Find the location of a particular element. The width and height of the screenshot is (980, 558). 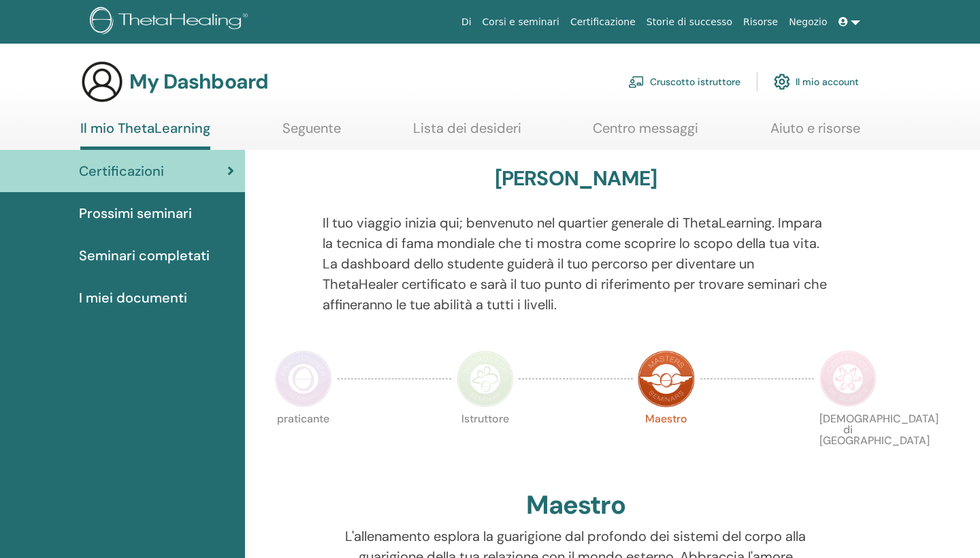

img: chalkboard-teacher.svg is located at coordinates (636, 82).